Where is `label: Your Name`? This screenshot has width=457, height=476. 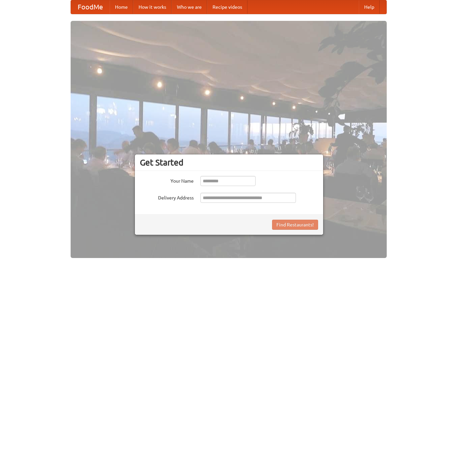
label: Your Name is located at coordinates (167, 180).